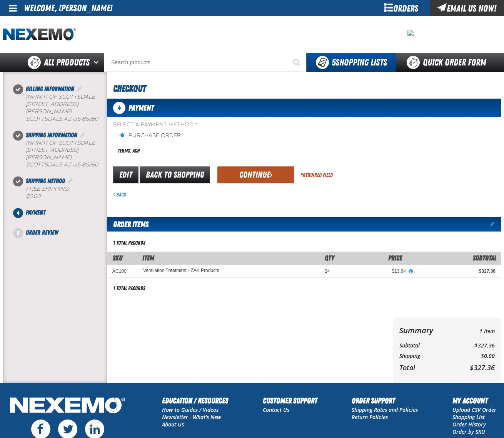 This screenshot has height=438, width=504. Describe the element at coordinates (485, 257) in the screenshot. I see `span: Subtotal` at that location.